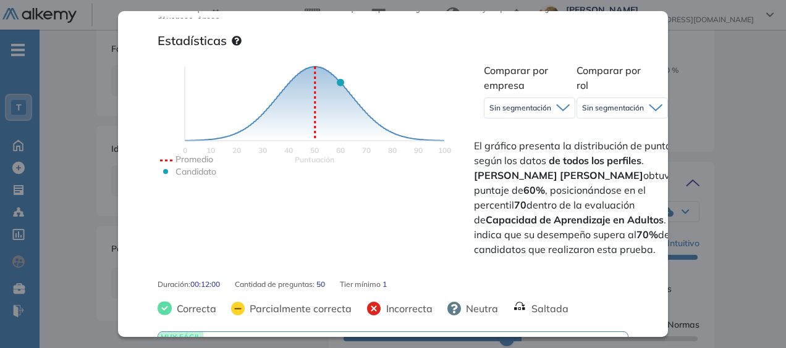 This screenshot has height=348, width=786. What do you see at coordinates (184, 150) in the screenshot?
I see `text: 0` at bounding box center [184, 150].